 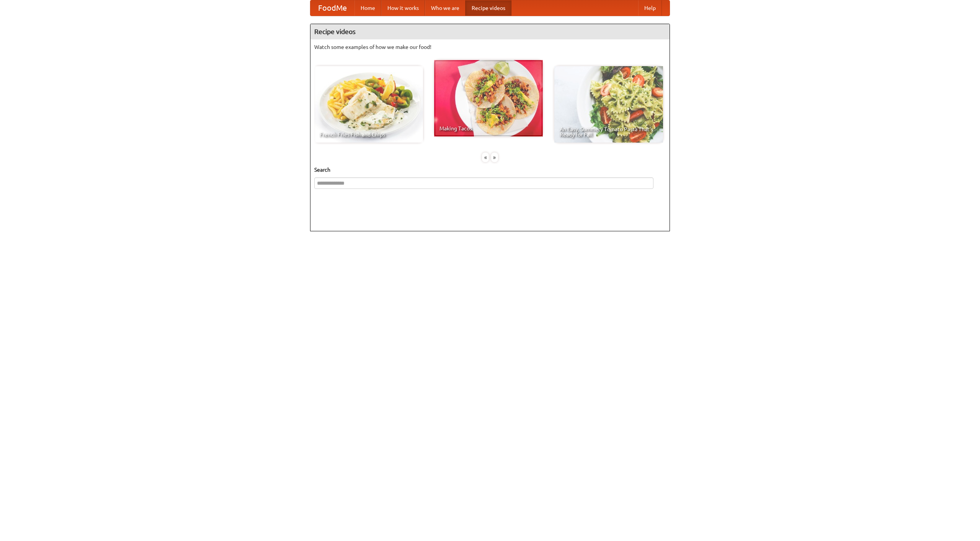 What do you see at coordinates (609, 132) in the screenshot?
I see `span: An Easy, Summery Tomato Pasta That's Ready for Fall` at bounding box center [609, 132].